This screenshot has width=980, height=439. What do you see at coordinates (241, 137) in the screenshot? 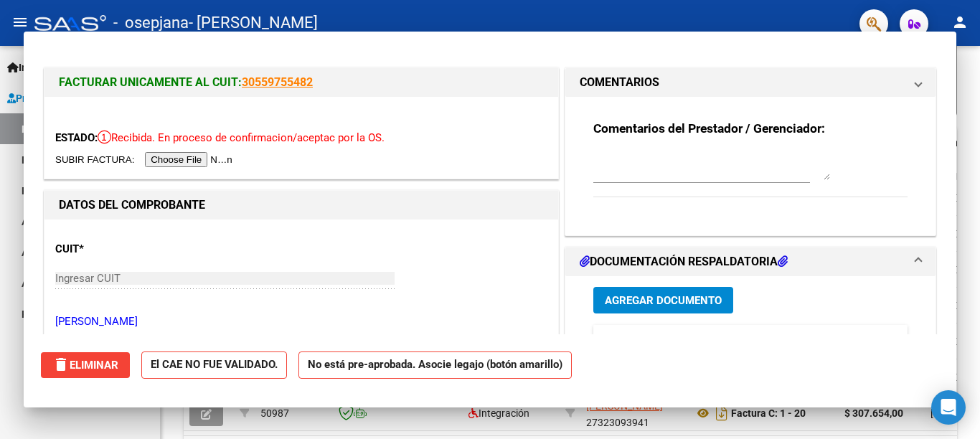
I see `span: Recibida. En proceso de confirmacion/aceptac por la OS.` at bounding box center [241, 137].